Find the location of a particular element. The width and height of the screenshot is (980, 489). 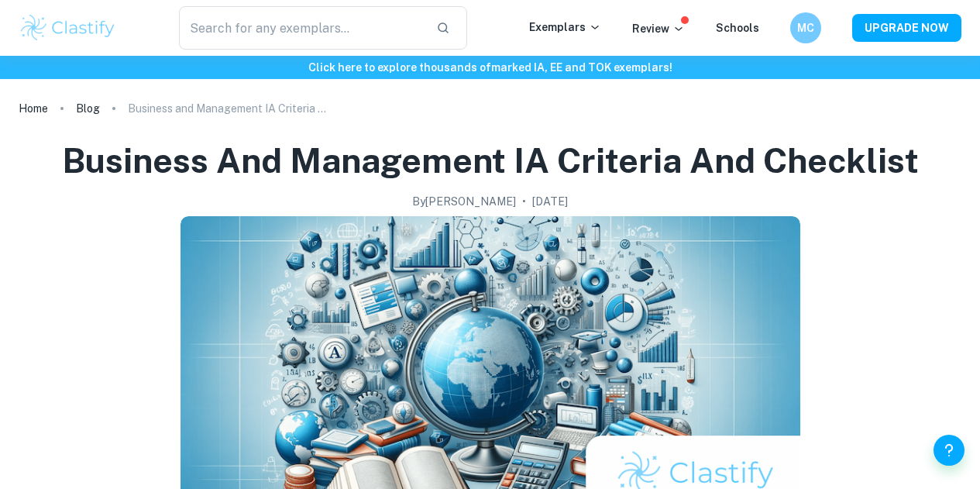

p: Review is located at coordinates (658, 28).